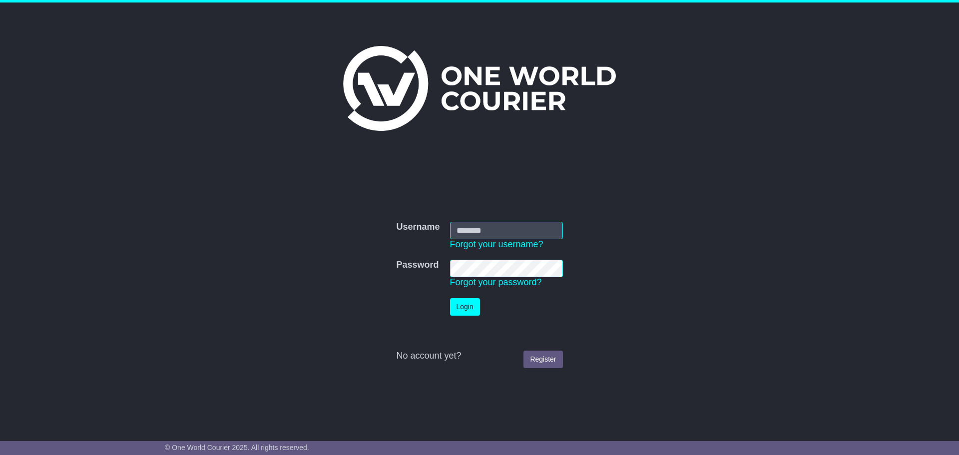  I want to click on button: Login, so click(465, 307).